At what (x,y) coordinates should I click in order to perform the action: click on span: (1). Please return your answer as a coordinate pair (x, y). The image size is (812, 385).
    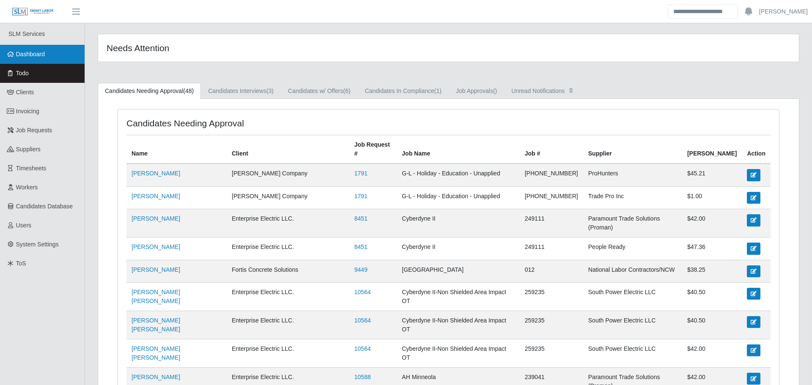
    Looking at the image, I should click on (438, 91).